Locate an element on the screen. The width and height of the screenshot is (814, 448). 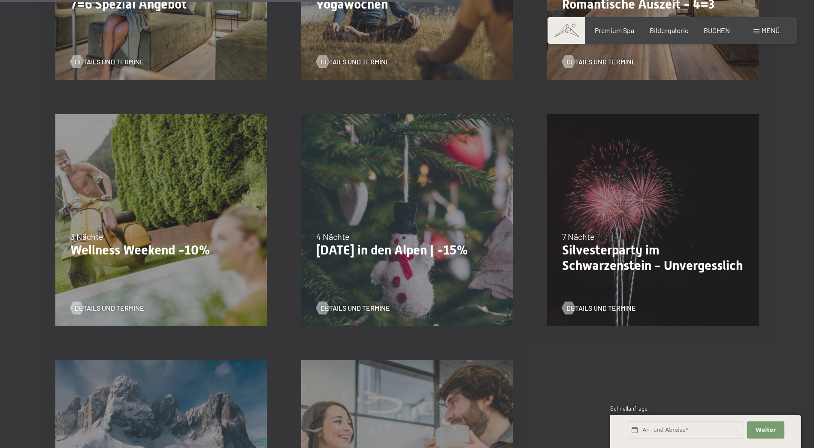
p: Silvesterparty im Schwarzenstein - Unvergesslich is located at coordinates (653, 258).